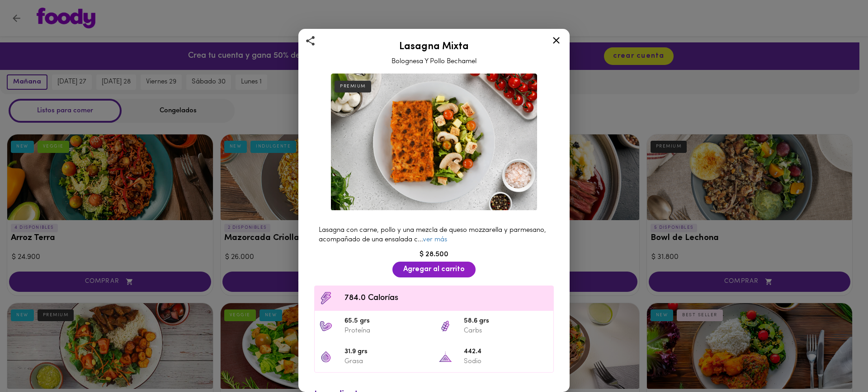 The height and width of the screenshot is (392, 868). I want to click on a: ver más, so click(435, 240).